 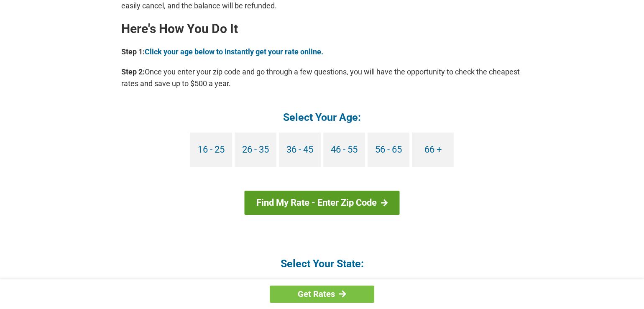 What do you see at coordinates (344, 150) in the screenshot?
I see `a: 46 - 55` at bounding box center [344, 150].